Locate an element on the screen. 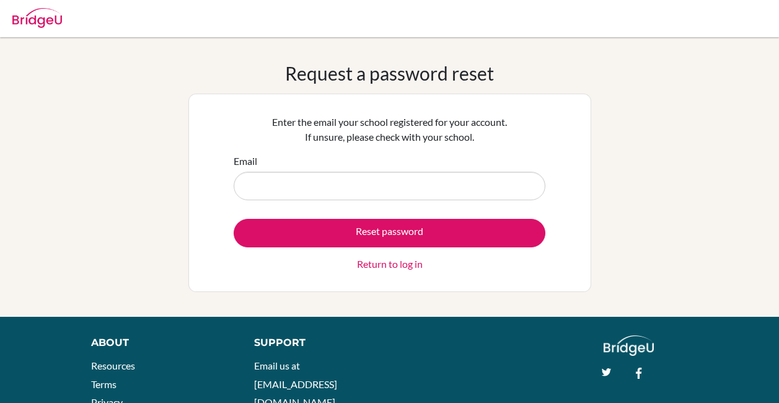 Image resolution: width=779 pixels, height=403 pixels. p: Enter the email your school registered for your account. If unsure, please check with your school. is located at coordinates (389, 129).